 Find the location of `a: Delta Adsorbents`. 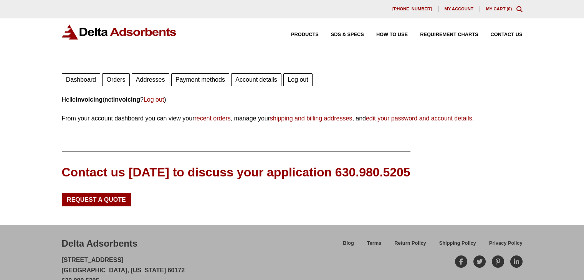

a: Delta Adsorbents is located at coordinates (119, 32).